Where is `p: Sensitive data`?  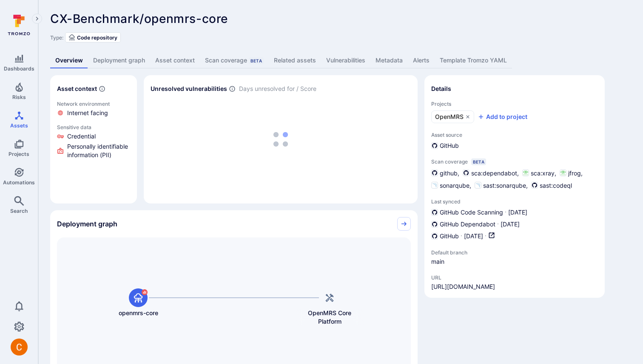
p: Sensitive data is located at coordinates (93, 127).